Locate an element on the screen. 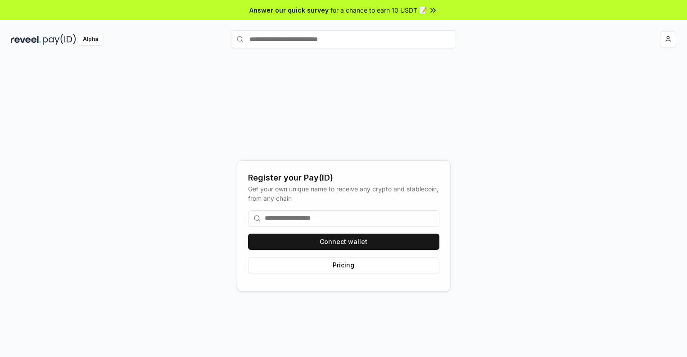  button: Connect wallet is located at coordinates (344, 242).